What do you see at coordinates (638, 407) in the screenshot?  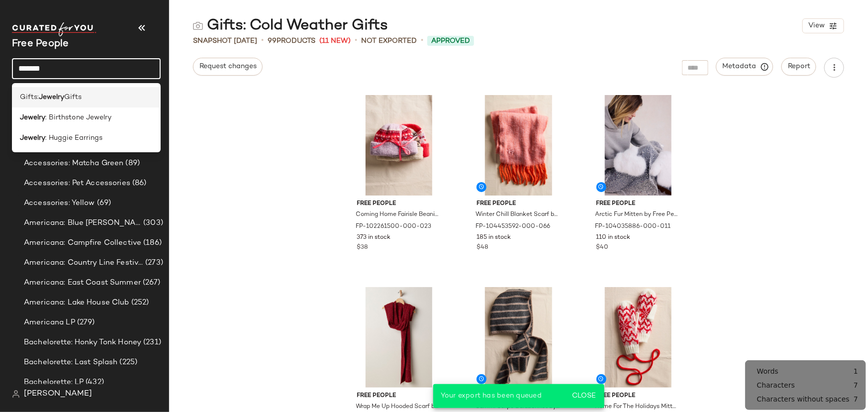 I see `span: Home For The Holidays Mittens by Free People in Red` at bounding box center [638, 407].